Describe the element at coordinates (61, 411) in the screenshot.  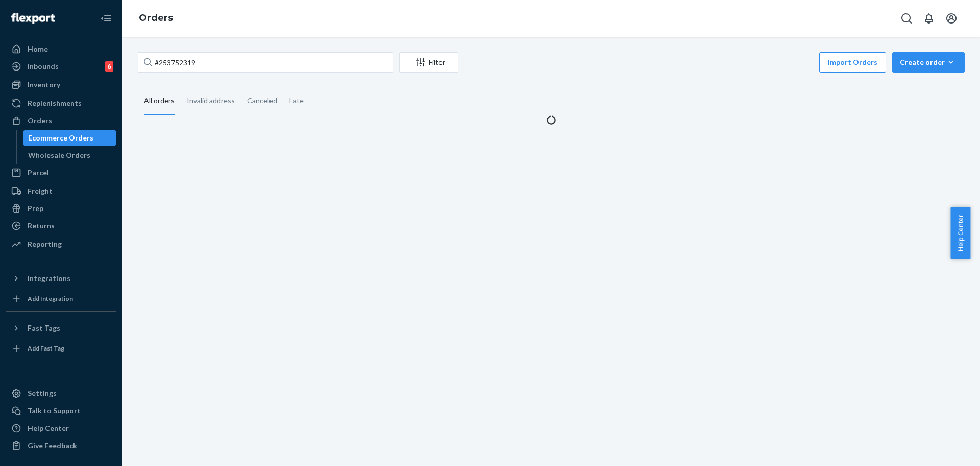
I see `a: Talk to Support` at that location.